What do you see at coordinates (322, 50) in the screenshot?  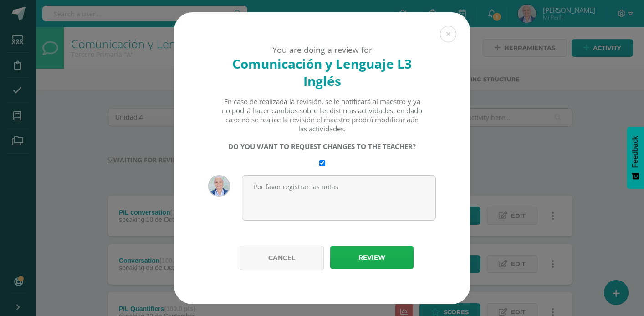 I see `div: You are doing a review for` at bounding box center [322, 50].